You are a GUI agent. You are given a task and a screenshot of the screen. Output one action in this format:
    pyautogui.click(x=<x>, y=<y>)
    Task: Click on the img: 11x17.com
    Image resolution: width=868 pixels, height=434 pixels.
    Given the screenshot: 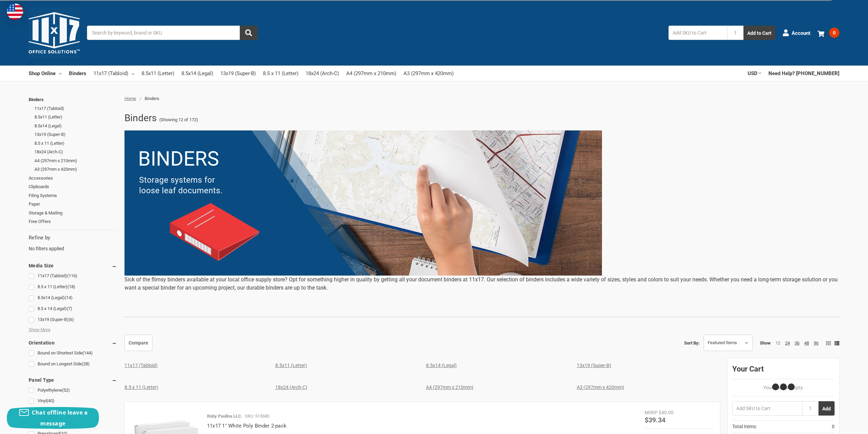 What is the action you would take?
    pyautogui.click(x=54, y=33)
    